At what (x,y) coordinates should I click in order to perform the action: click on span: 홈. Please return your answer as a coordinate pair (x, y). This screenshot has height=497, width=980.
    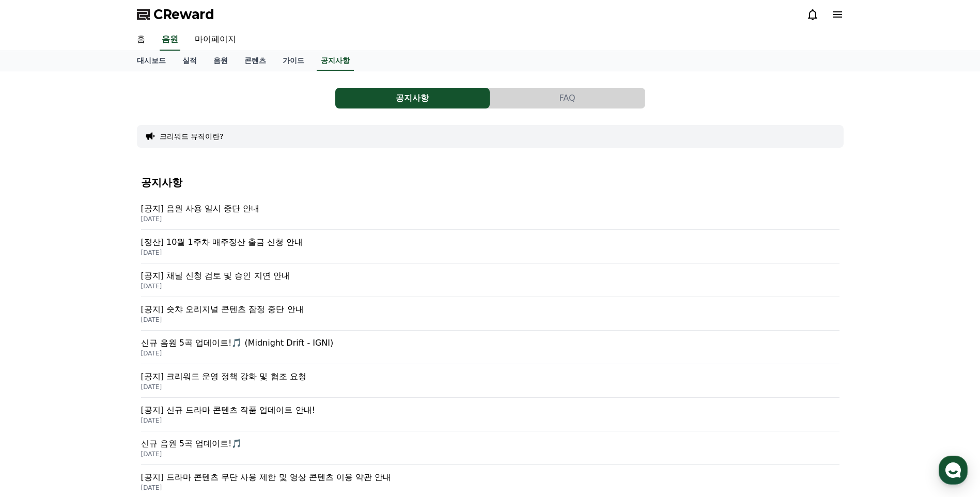
    Looking at the image, I should click on (36, 347).